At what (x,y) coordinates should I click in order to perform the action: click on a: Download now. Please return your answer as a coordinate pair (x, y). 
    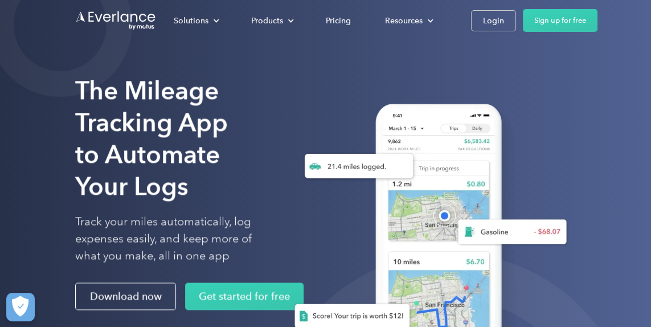
    Looking at the image, I should click on (125, 296).